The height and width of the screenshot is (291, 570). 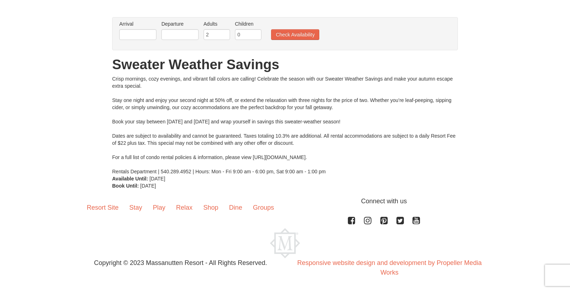 What do you see at coordinates (180, 24) in the screenshot?
I see `label: Departure` at bounding box center [180, 24].